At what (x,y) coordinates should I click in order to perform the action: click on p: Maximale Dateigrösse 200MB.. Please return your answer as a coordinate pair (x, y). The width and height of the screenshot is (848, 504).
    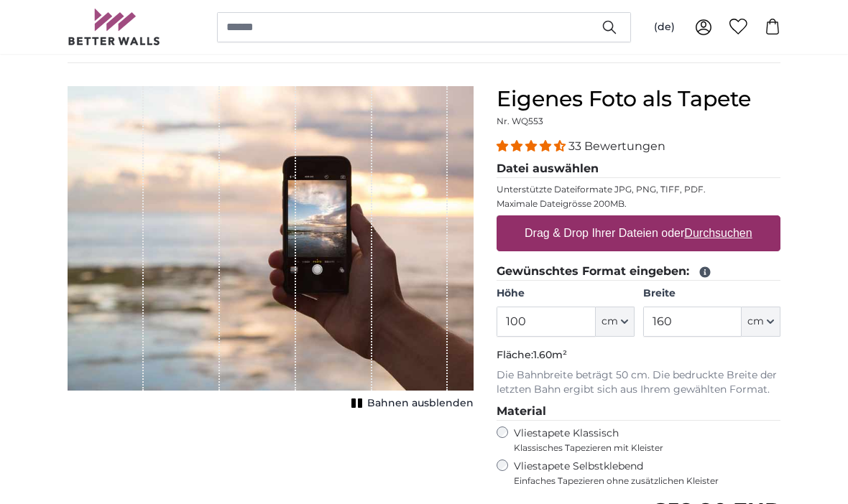
    Looking at the image, I should click on (638, 204).